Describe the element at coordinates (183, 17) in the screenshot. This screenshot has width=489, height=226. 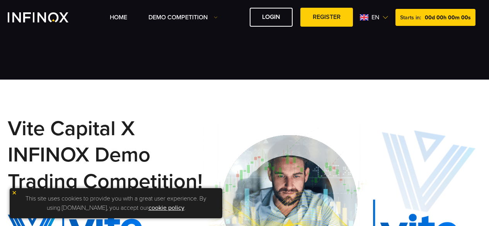
I see `a: Demo Competition` at that location.